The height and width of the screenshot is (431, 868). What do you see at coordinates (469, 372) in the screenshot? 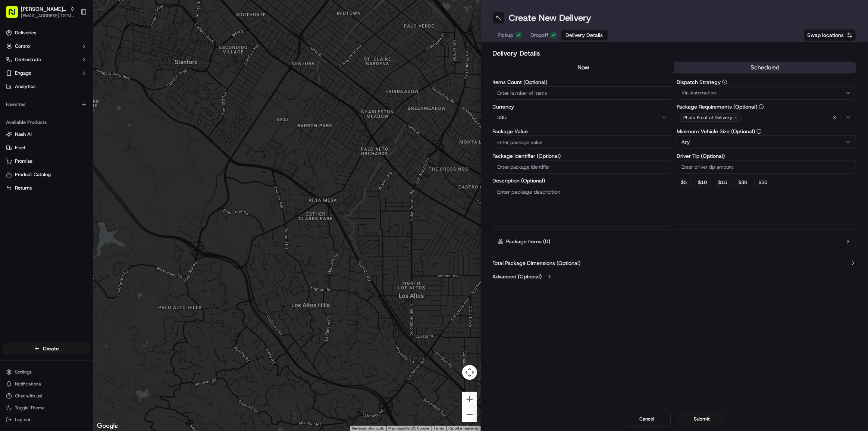
I see `button: Map camera controls` at bounding box center [469, 372].